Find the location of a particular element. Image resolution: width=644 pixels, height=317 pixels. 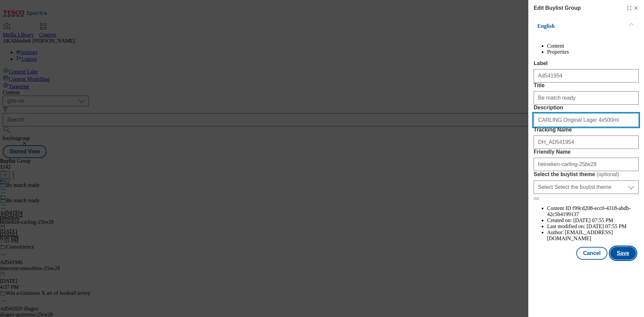

li: Last modified on: is located at coordinates (592, 227).